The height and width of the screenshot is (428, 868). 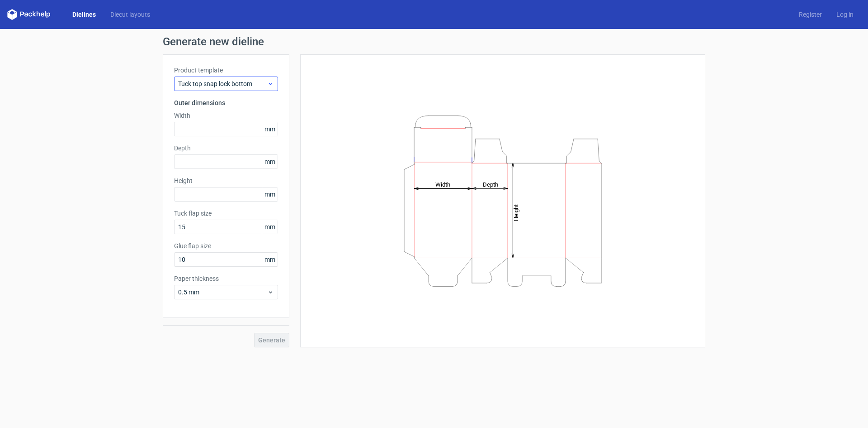 What do you see at coordinates (84, 15) in the screenshot?
I see `a: Dielines` at bounding box center [84, 15].